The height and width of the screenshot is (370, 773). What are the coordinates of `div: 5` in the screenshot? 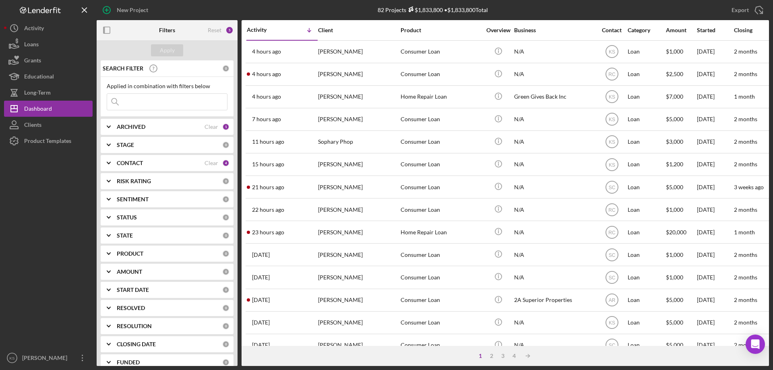 It's located at (229, 30).